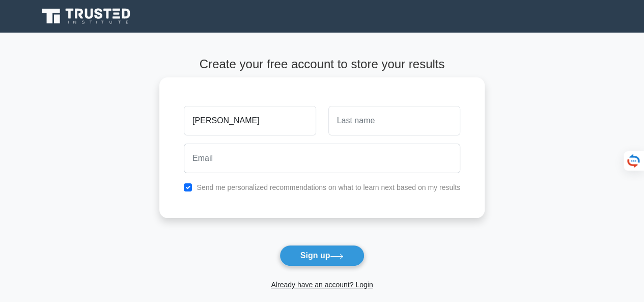 The image size is (644, 302). What do you see at coordinates (329, 188) in the screenshot?
I see `label: Send me personalized recommendations on what to learn next based on my results` at bounding box center [329, 188].